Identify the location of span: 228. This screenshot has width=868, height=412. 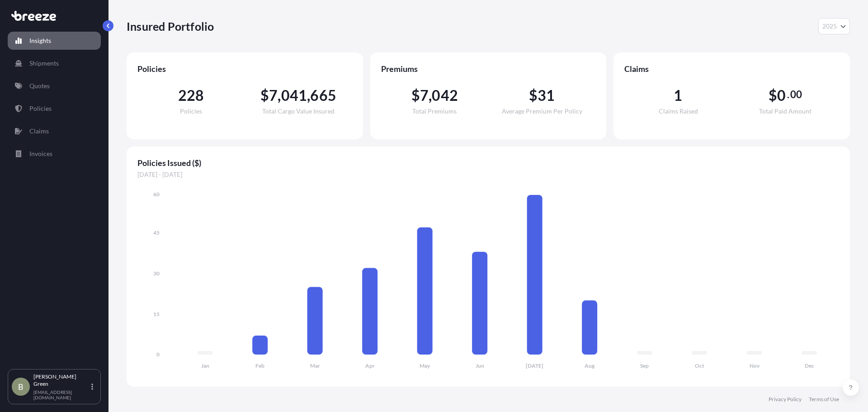
(191, 96).